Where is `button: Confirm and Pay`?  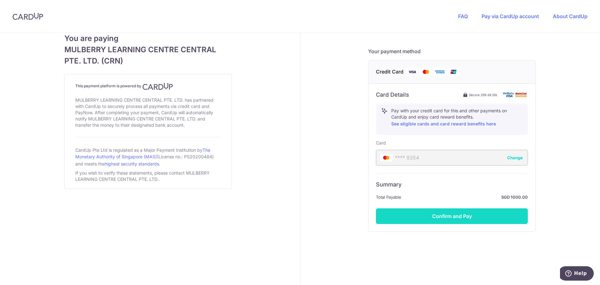
button: Confirm and Pay is located at coordinates (452, 216).